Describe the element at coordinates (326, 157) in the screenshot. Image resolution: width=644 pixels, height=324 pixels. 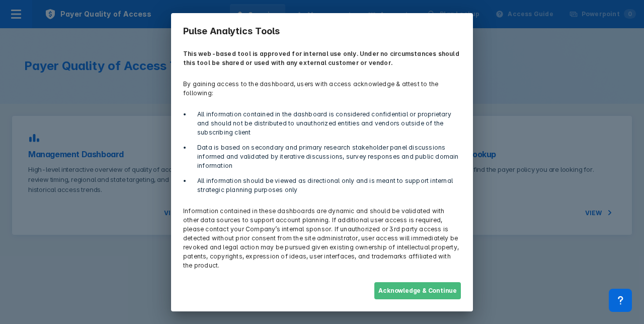
I see `li: Data is based on secondary and primary research stakeholder panel discussions informed and valida...` at that location.